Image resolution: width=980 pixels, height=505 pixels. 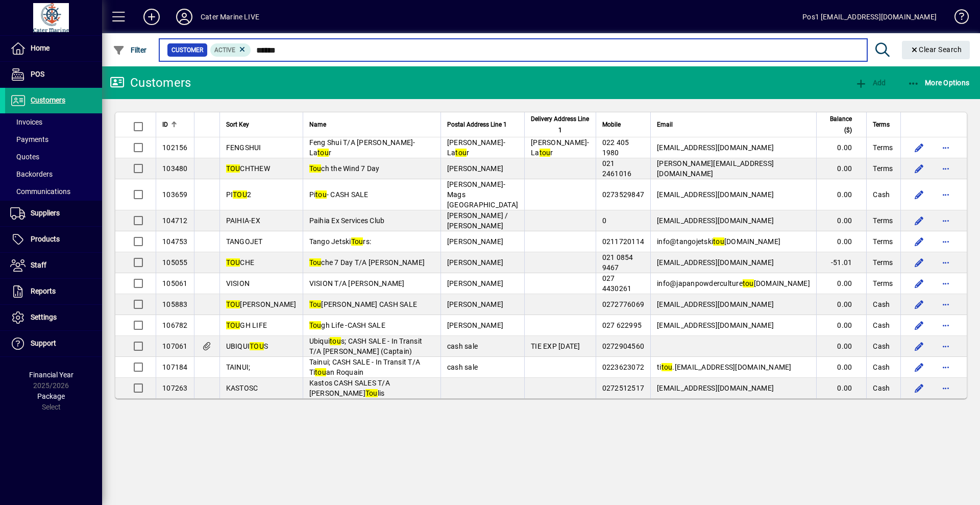 I want to click on a: Quotes, so click(x=54, y=157).